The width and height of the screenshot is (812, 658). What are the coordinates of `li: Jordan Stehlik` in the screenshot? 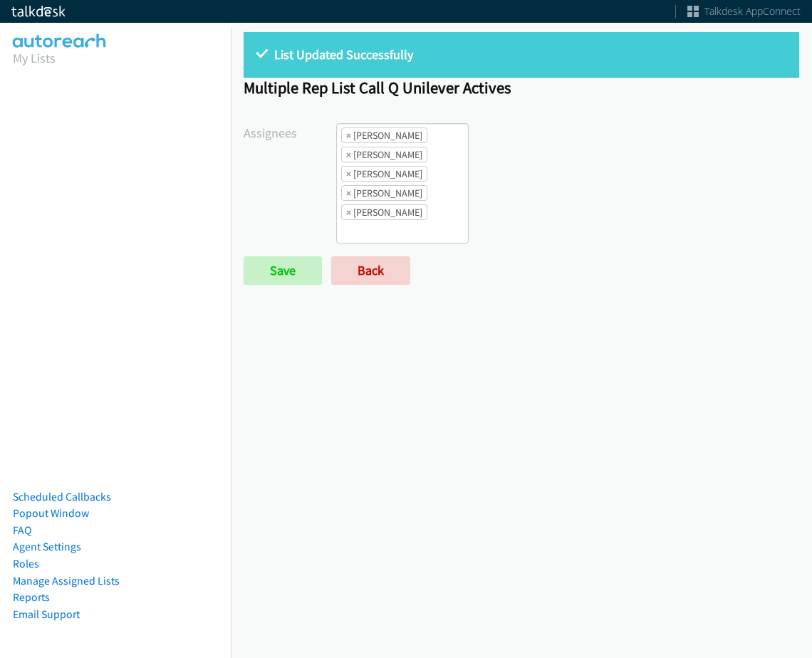 It's located at (383, 212).